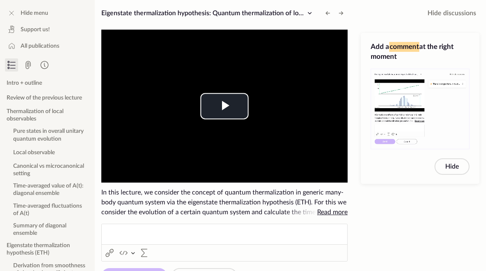 The height and width of the screenshot is (271, 486). I want to click on h3: Add a at the right moment, so click(420, 52).